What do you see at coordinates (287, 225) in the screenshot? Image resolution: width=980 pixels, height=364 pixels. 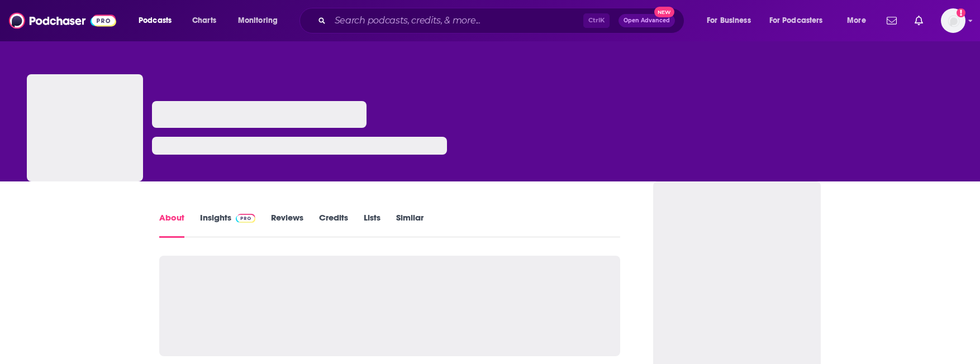 I see `a: Reviews` at bounding box center [287, 225].